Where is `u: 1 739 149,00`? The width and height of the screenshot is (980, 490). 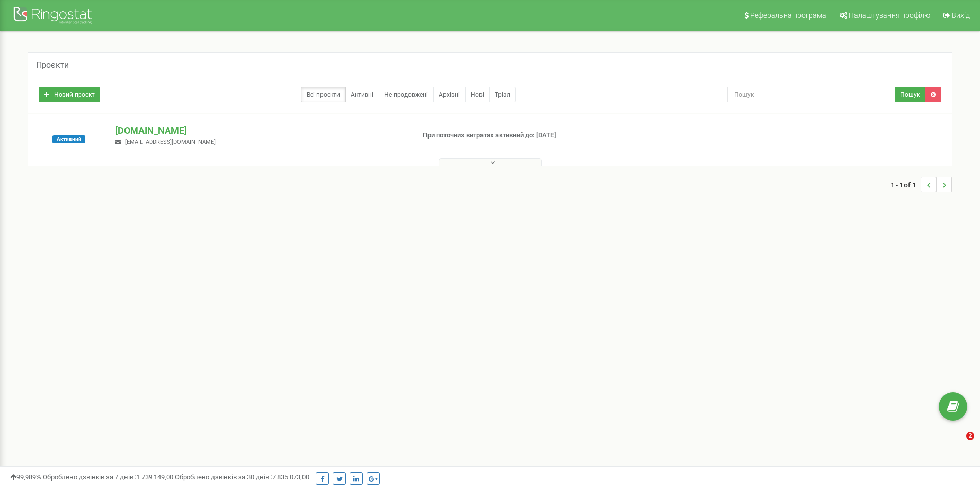 u: 1 739 149,00 is located at coordinates (155, 476).